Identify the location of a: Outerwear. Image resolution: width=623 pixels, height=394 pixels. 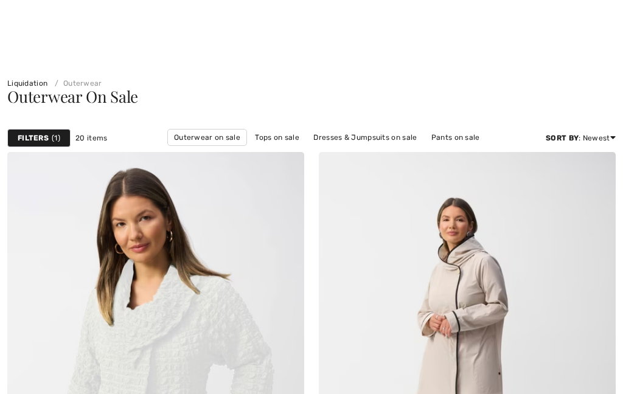
(76, 83).